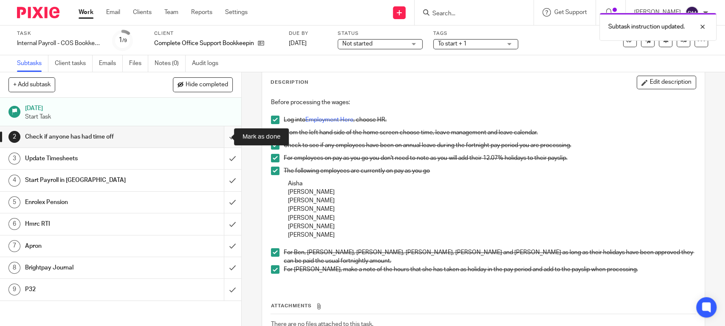 The height and width of the screenshot is (326, 725). What do you see at coordinates (208, 63) in the screenshot?
I see `a: Audit logs` at bounding box center [208, 63].